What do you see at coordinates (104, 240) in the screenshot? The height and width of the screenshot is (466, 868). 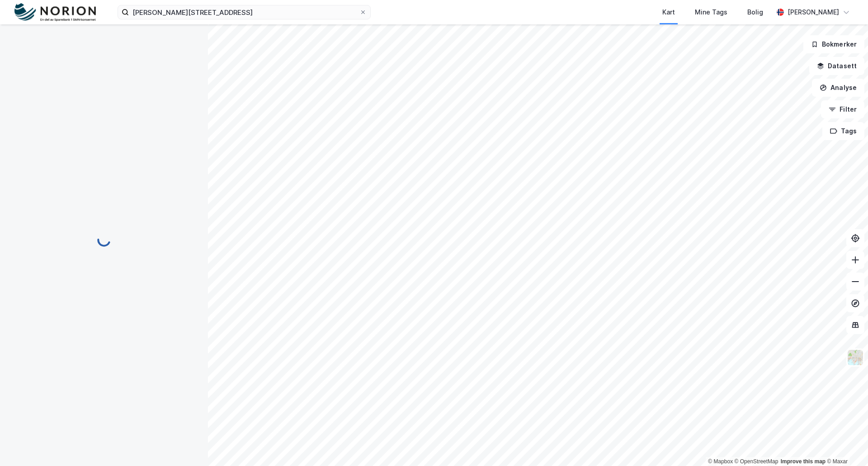 I see `img: spinner.a6d8c91a73a9ac5275cf975e30b51cfb.svg` at bounding box center [104, 240].